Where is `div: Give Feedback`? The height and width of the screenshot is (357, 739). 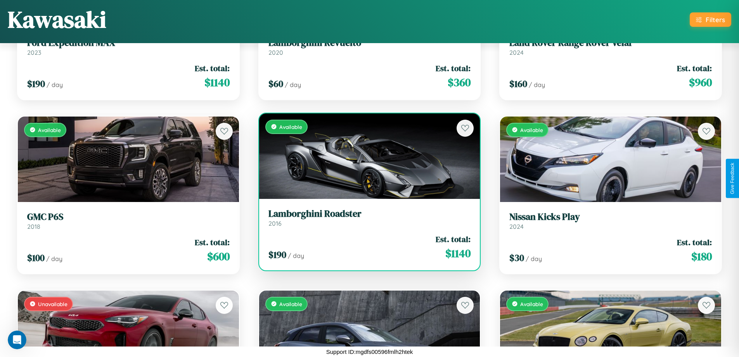 div: Give Feedback is located at coordinates (733, 178).